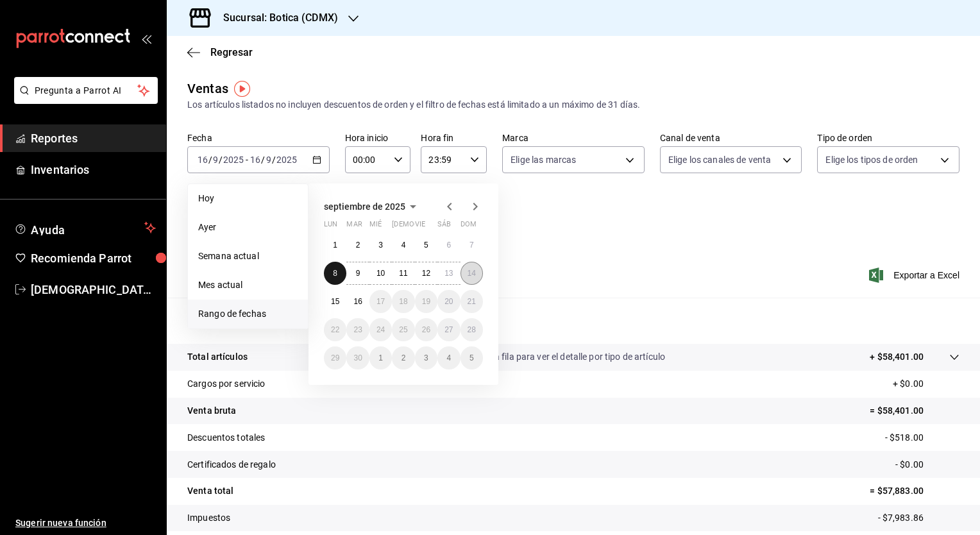 The width and height of the screenshot is (980, 535). I want to click on abbr: 11 de septiembre de 2025, so click(403, 273).